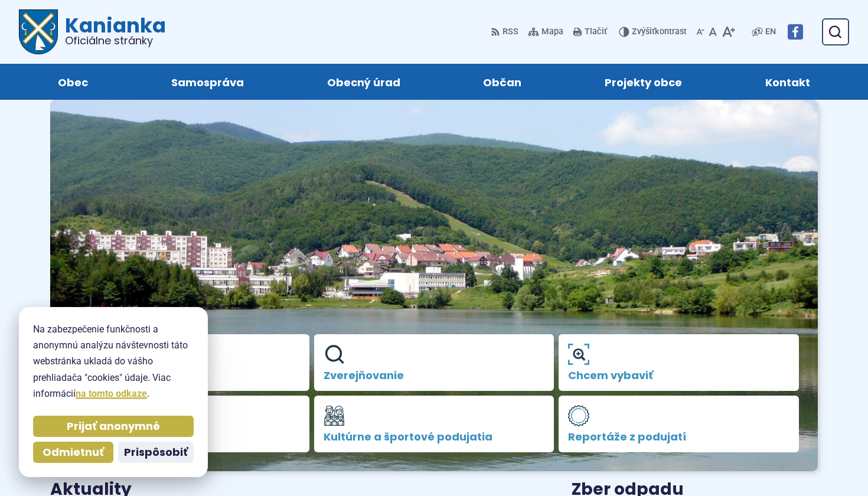 This screenshot has height=496, width=868. Describe the element at coordinates (434, 424) in the screenshot. I see `a: Kultúrne a športové podujatia` at that location.